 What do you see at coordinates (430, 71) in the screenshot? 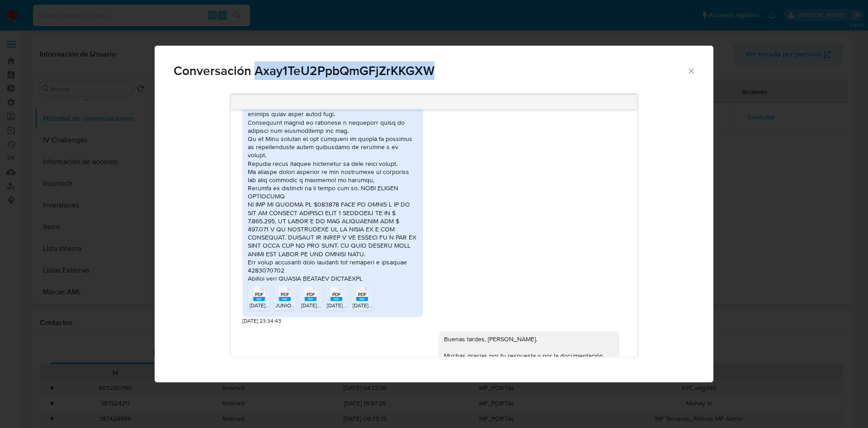
I see `span: Conversación Axay1TeU2PpbQmGFjZrKKGXW` at bounding box center [430, 71].